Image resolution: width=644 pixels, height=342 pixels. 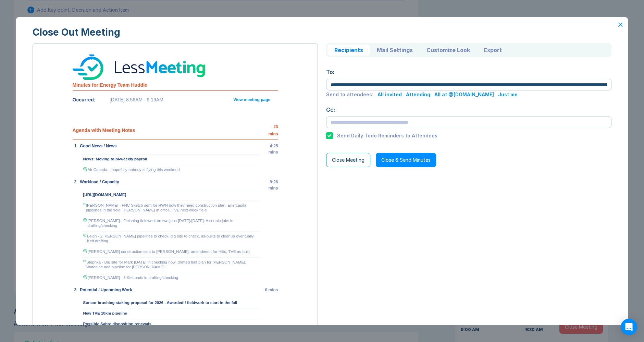 What do you see at coordinates (629, 327) in the screenshot?
I see `div: Open Intercom Messenger` at bounding box center [629, 327].